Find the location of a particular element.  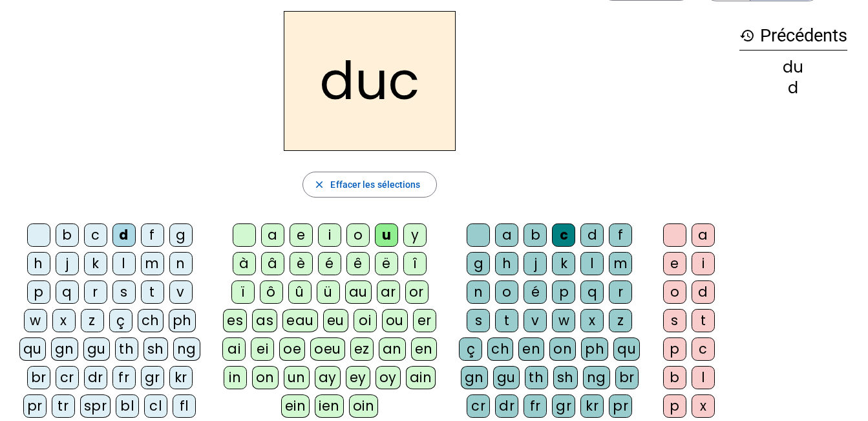

div: ï is located at coordinates (243, 292).